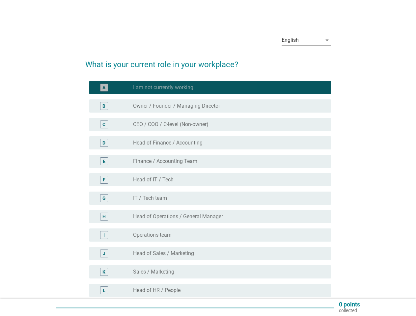 The image size is (416, 316). Describe the element at coordinates (104, 290) in the screenshot. I see `div: L` at that location.